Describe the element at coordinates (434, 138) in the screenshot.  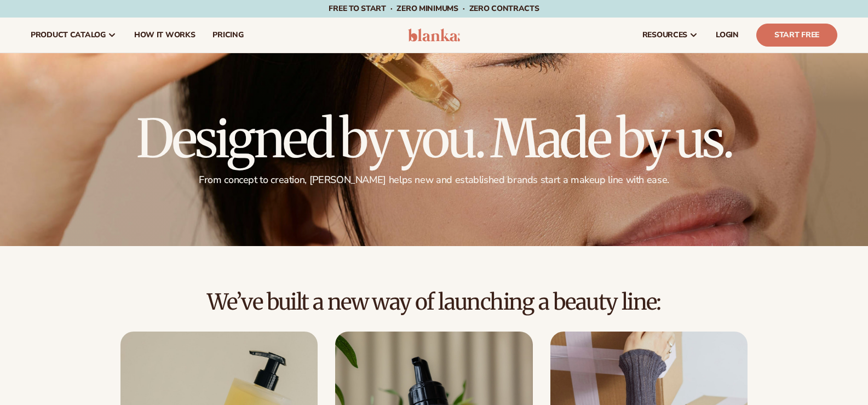
I see `h1: Designed by you. Made by us.` at that location.